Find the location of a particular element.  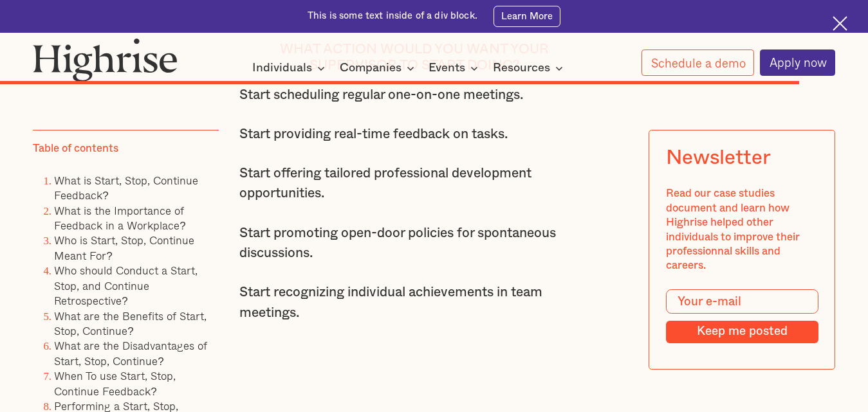

a: What is the Importance of Feedback in a Workplace? is located at coordinates (120, 218).